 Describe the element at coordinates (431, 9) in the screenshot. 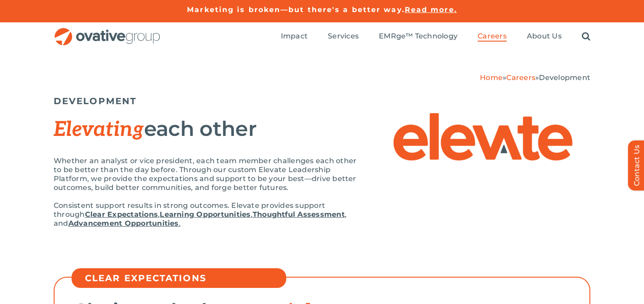

I see `span: Read more.` at that location.